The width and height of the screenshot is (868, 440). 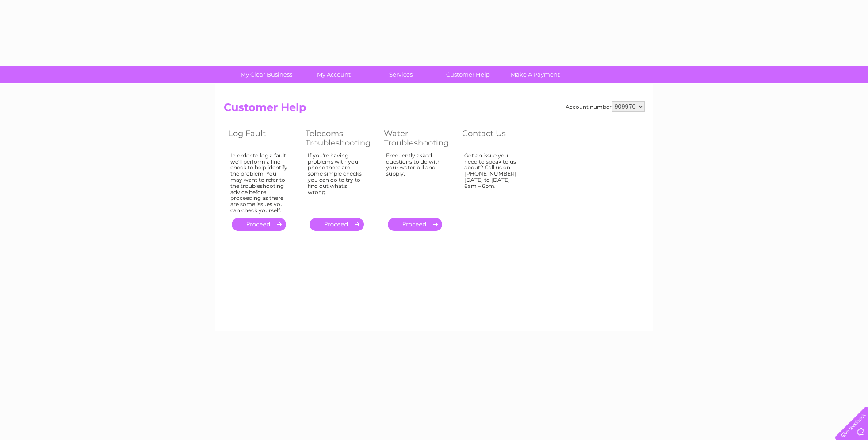 I want to click on th: Log Fault, so click(x=263, y=138).